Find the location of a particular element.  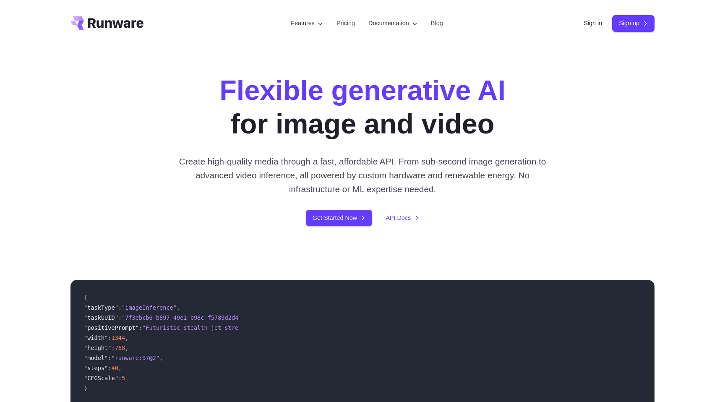

p: Create high-quality media through a fast, affordable API. From sub-second image generation to adv... is located at coordinates (362, 175).